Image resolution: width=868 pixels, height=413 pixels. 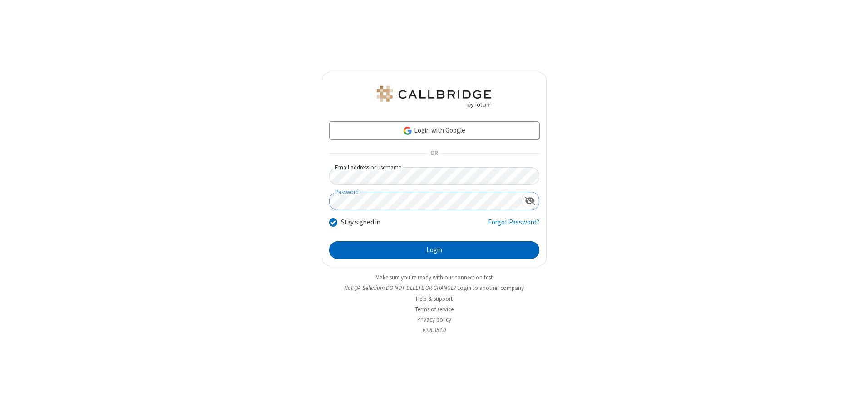 I want to click on li: Not QA Selenium DO NOT DELETE OR CHANGE?, so click(x=434, y=287).